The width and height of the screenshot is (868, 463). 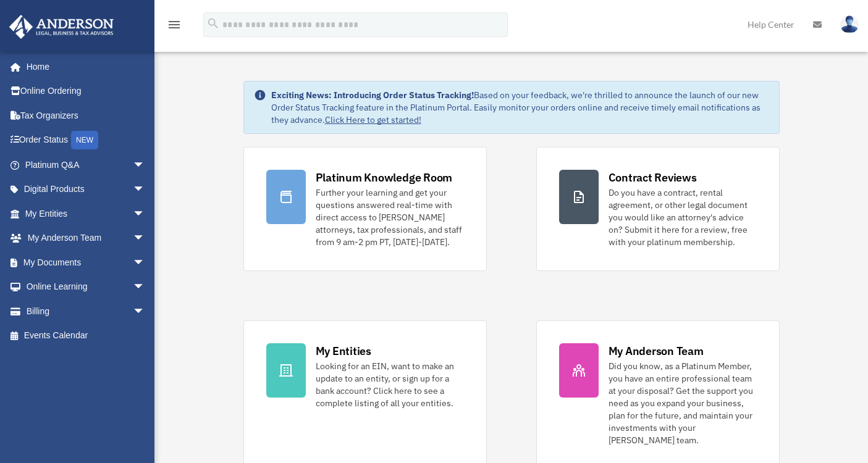 What do you see at coordinates (86, 262) in the screenshot?
I see `a: My Documentsarrow_drop_down` at bounding box center [86, 262].